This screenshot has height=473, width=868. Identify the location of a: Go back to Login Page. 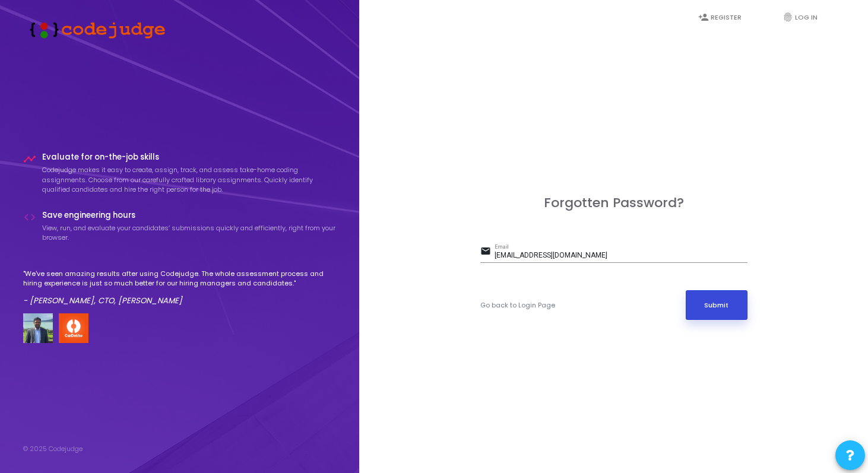
(517, 305).